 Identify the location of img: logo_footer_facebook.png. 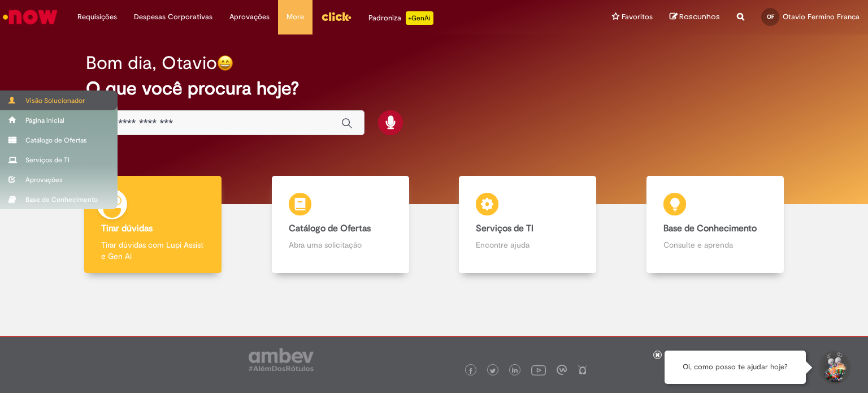
(471, 371).